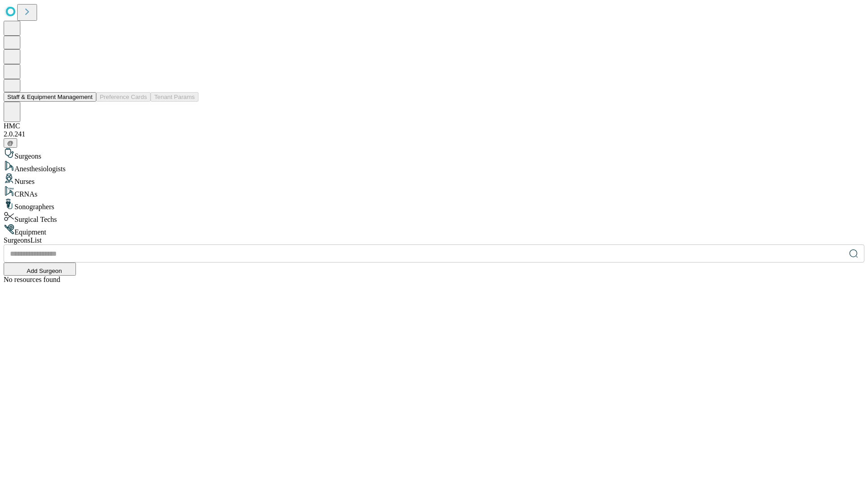 Image resolution: width=868 pixels, height=488 pixels. Describe the element at coordinates (434, 126) in the screenshot. I see `div: HMC` at that location.